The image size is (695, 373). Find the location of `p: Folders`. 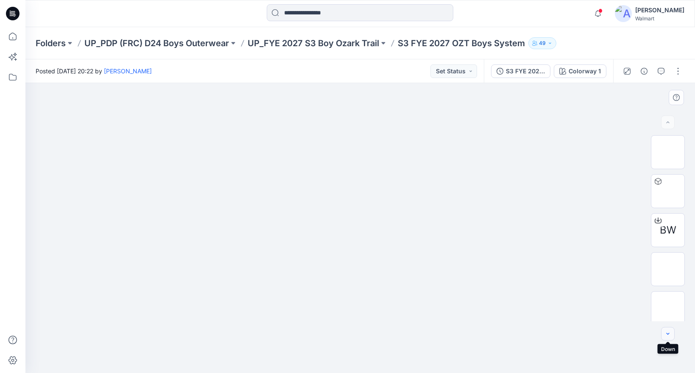

p: Folders is located at coordinates (50, 43).